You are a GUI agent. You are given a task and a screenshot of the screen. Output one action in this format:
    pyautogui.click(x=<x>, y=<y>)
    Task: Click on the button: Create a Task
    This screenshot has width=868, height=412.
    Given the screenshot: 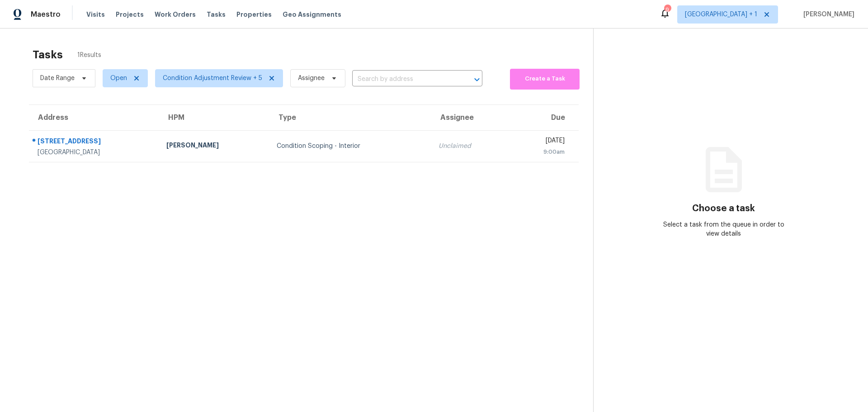 What is the action you would take?
    pyautogui.click(x=545, y=79)
    